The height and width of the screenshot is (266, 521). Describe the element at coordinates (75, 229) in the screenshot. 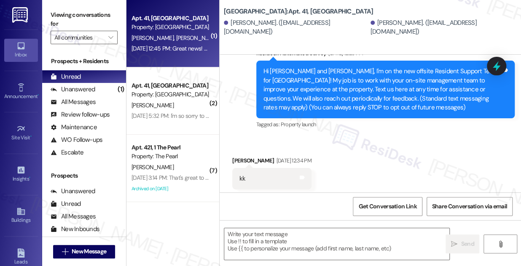

I see `div: New Inbounds` at that location.